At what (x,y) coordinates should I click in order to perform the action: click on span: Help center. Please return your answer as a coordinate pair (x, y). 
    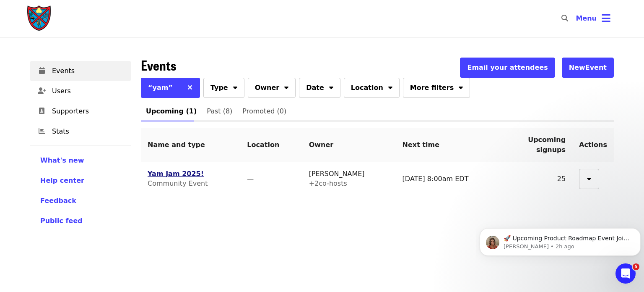
    Looking at the image, I should click on (62, 180).